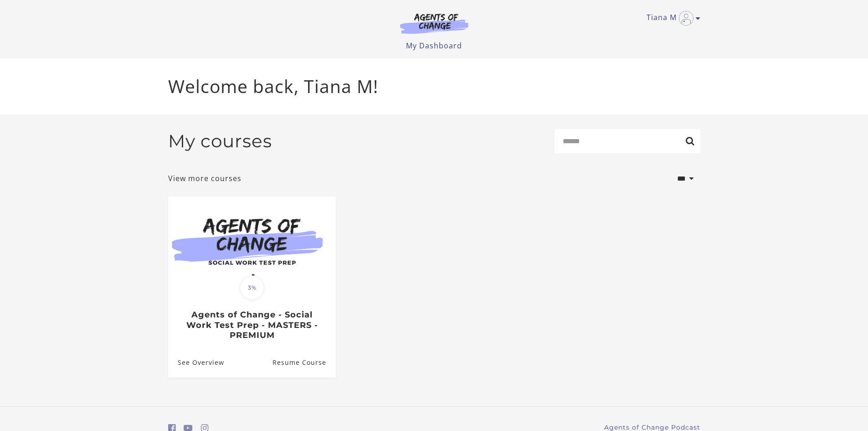 The image size is (868, 431). Describe the element at coordinates (252, 288) in the screenshot. I see `span: 3%` at that location.